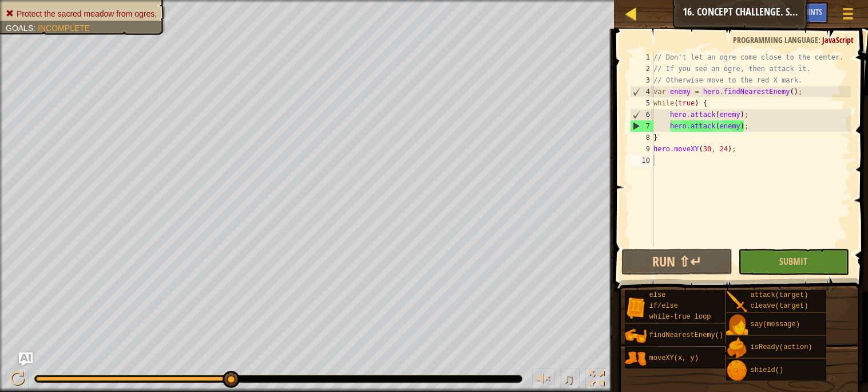 The height and width of the screenshot is (392, 868). I want to click on li: Protect the sacred meadow from ogres., so click(81, 14).